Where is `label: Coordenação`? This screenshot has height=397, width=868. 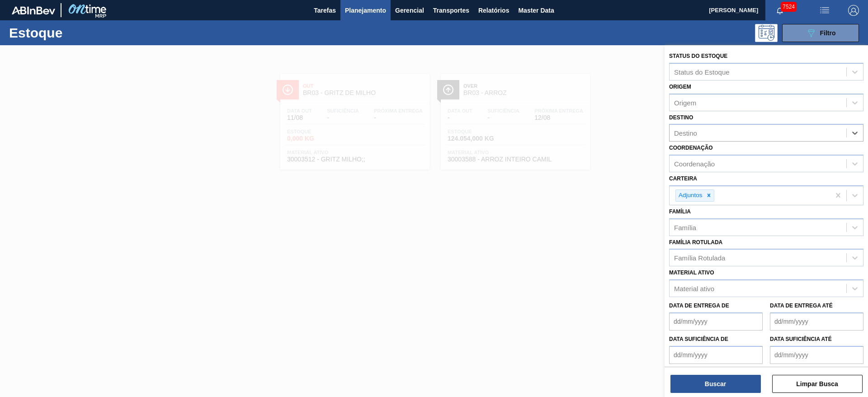 label: Coordenação is located at coordinates (691, 148).